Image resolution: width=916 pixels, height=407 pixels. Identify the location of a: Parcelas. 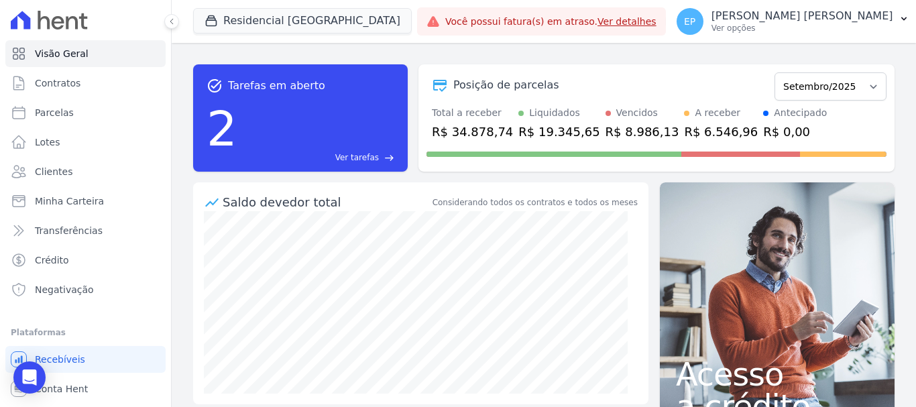
(85, 113).